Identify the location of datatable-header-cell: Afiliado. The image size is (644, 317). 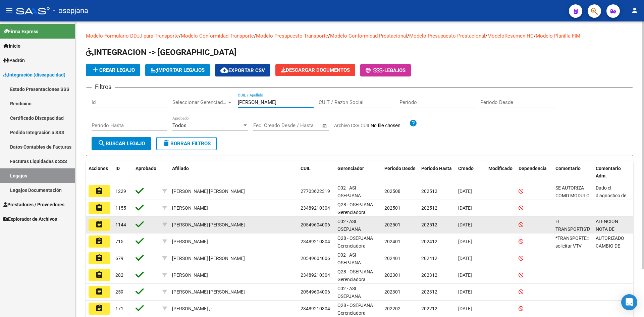
(233, 172).